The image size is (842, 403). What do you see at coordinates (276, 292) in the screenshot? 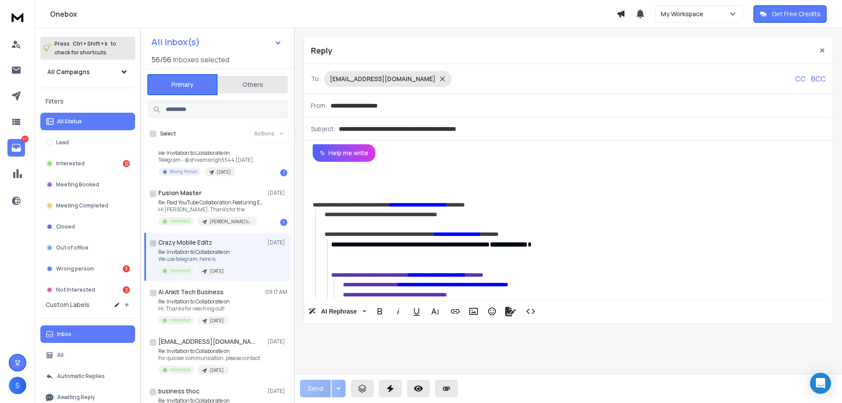
I see `p: 09:17 AM` at bounding box center [276, 292].